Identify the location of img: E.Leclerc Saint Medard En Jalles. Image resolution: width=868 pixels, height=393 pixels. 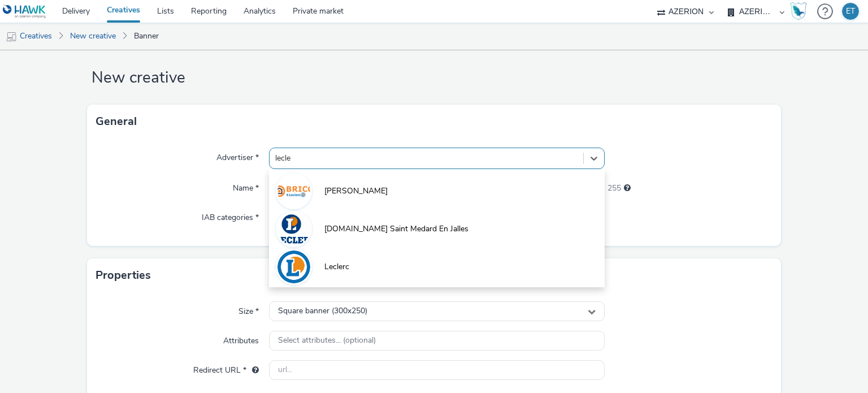
(294, 229).